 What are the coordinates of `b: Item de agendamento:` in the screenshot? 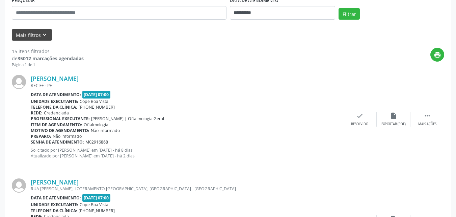 It's located at (56, 124).